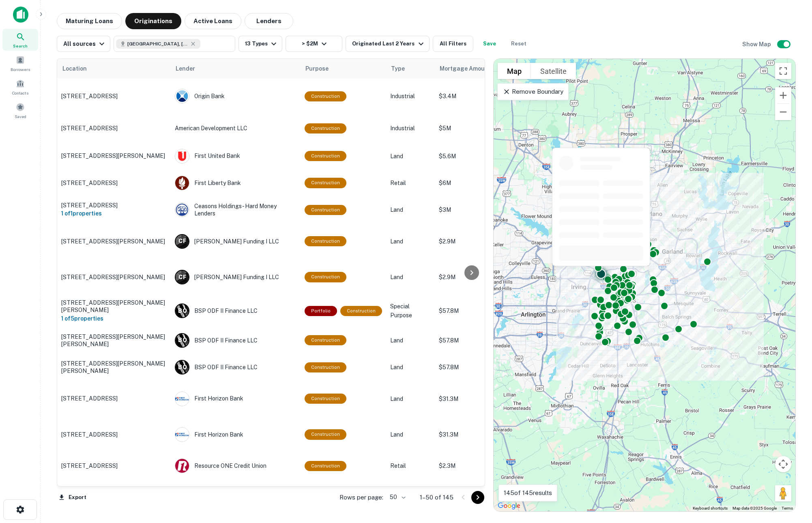 The width and height of the screenshot is (812, 523). I want to click on button: Active Loans, so click(213, 21).